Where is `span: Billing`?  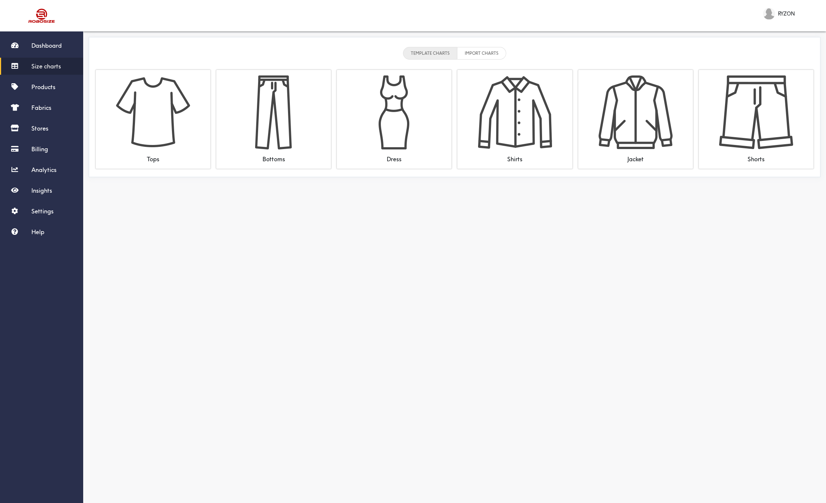 span: Billing is located at coordinates (40, 149).